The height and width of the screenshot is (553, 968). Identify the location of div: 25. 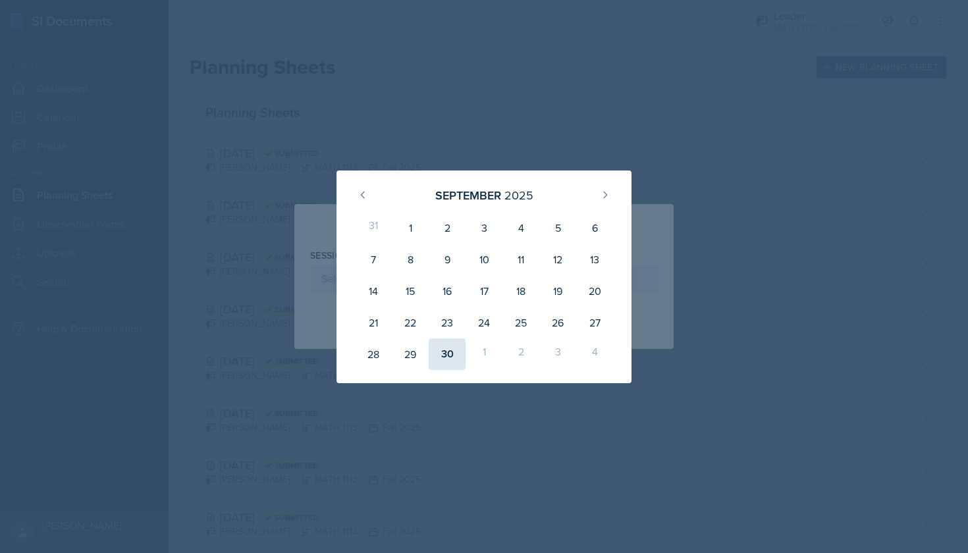
(521, 323).